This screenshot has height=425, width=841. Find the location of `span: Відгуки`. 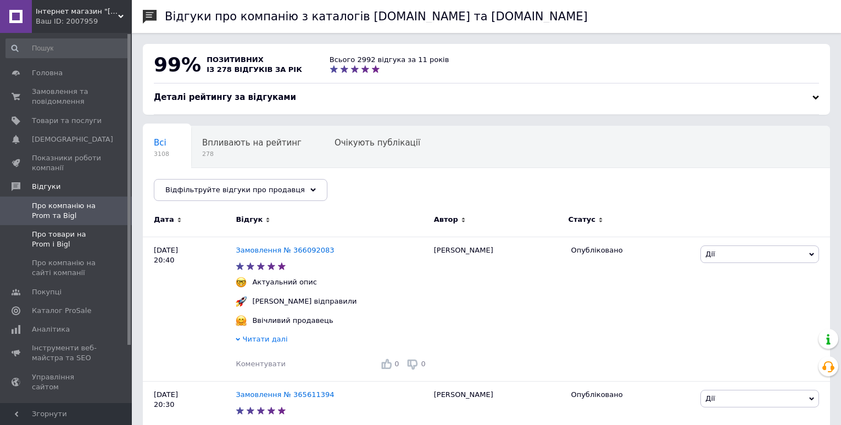

span: Відгуки is located at coordinates (46, 187).